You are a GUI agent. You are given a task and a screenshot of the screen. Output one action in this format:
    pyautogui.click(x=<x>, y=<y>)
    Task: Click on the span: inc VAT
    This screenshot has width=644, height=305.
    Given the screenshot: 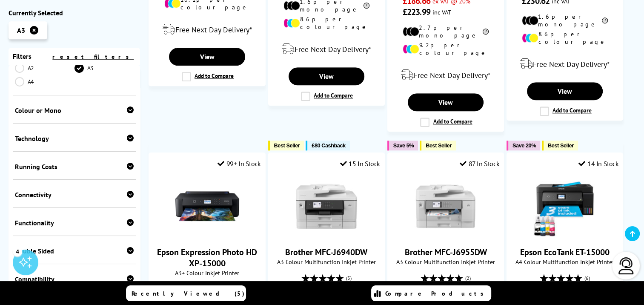 What is the action you would take?
    pyautogui.click(x=442, y=12)
    